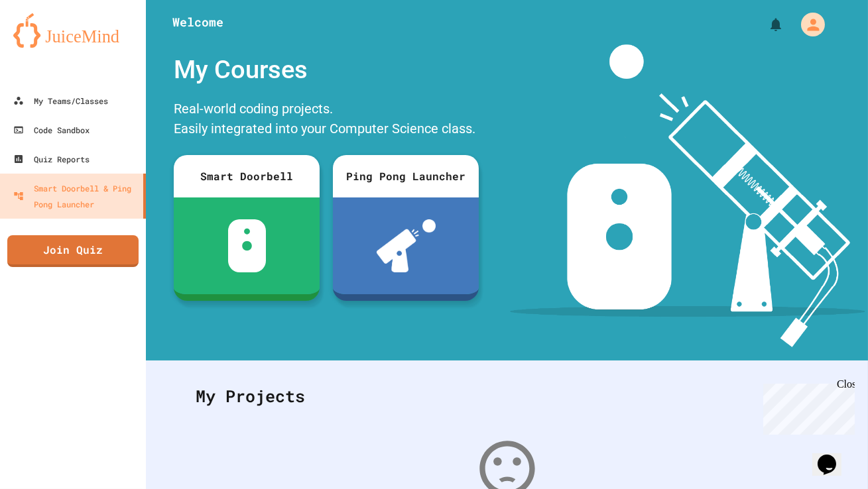 The width and height of the screenshot is (868, 489). What do you see at coordinates (51, 130) in the screenshot?
I see `div: Code Sandbox` at bounding box center [51, 130].